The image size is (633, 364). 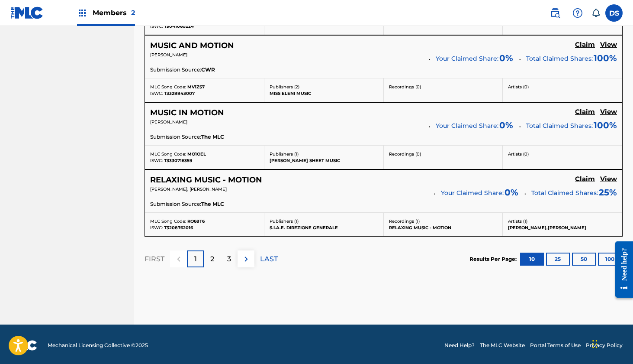 What do you see at coordinates (98, 345) in the screenshot?
I see `span: Mechanical Licensing Collective © 2025` at bounding box center [98, 345].